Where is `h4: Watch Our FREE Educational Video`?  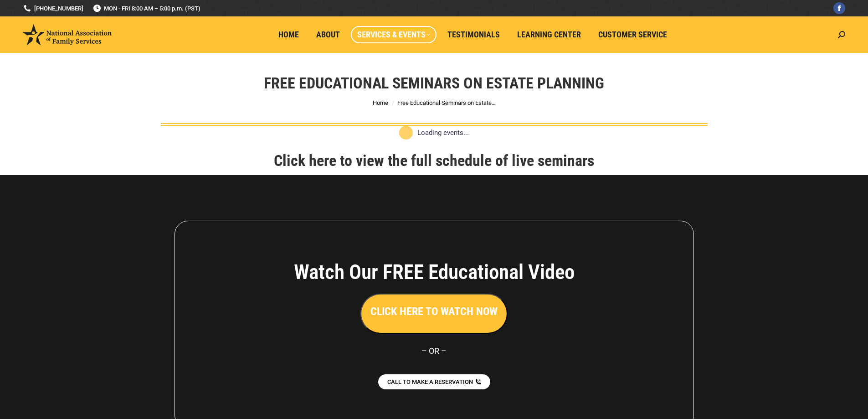
h4: Watch Our FREE Educational Video is located at coordinates (435, 272).